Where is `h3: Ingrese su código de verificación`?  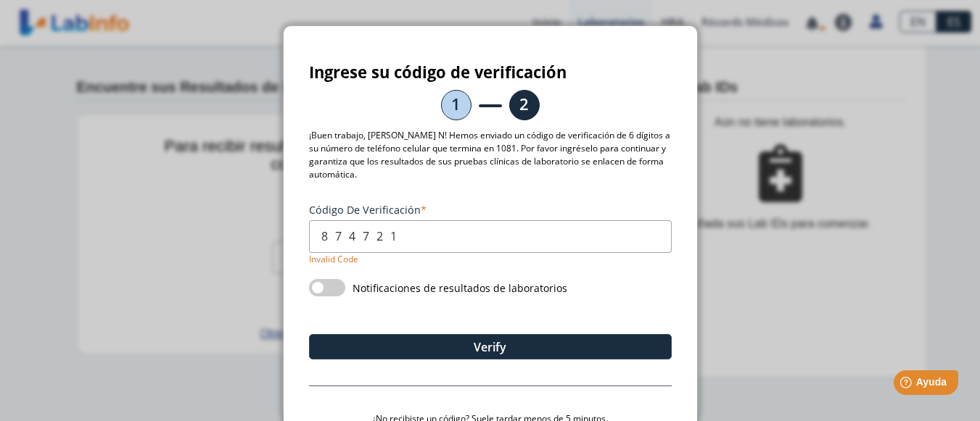
h3: Ingrese su código de verificación is located at coordinates (491, 72).